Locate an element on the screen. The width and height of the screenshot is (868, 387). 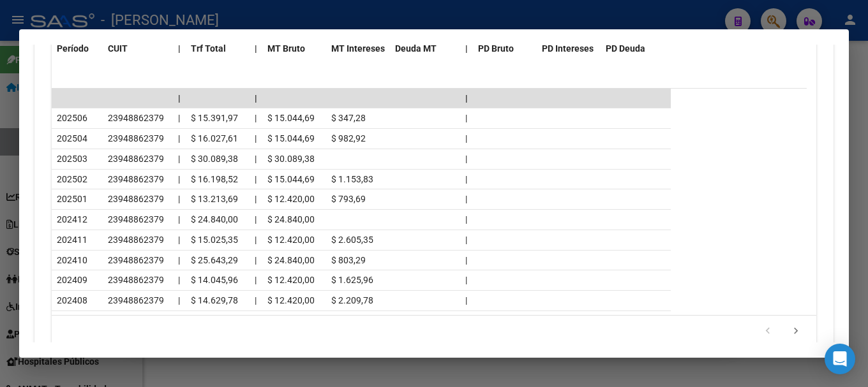
span: $ 803,29 is located at coordinates (348, 260).